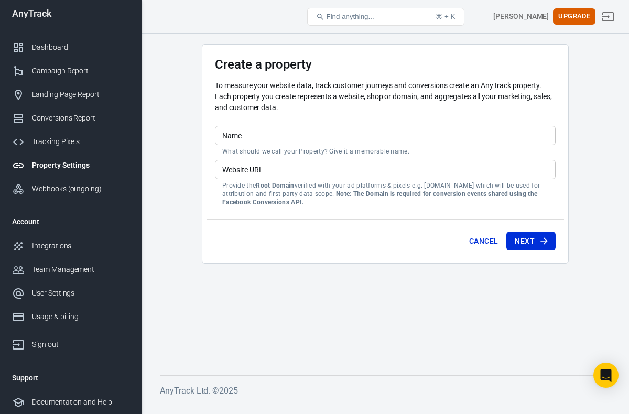  What do you see at coordinates (71, 317) in the screenshot?
I see `a: Usage & billing` at bounding box center [71, 317].